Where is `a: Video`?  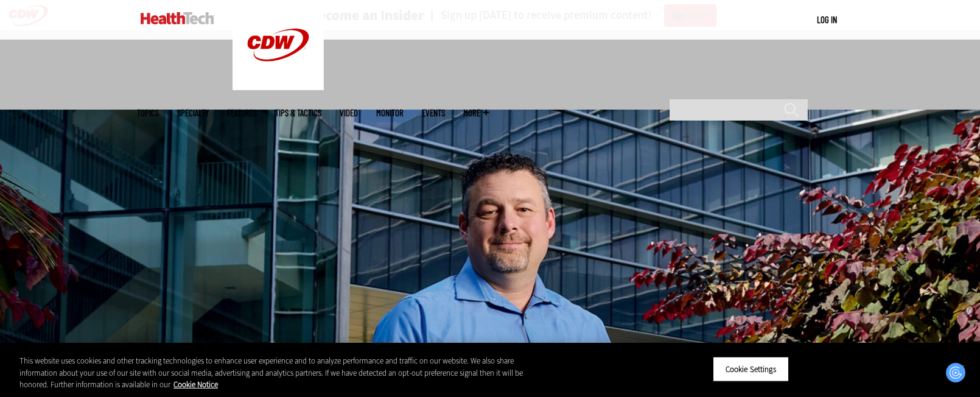
a: Video is located at coordinates (349, 113).